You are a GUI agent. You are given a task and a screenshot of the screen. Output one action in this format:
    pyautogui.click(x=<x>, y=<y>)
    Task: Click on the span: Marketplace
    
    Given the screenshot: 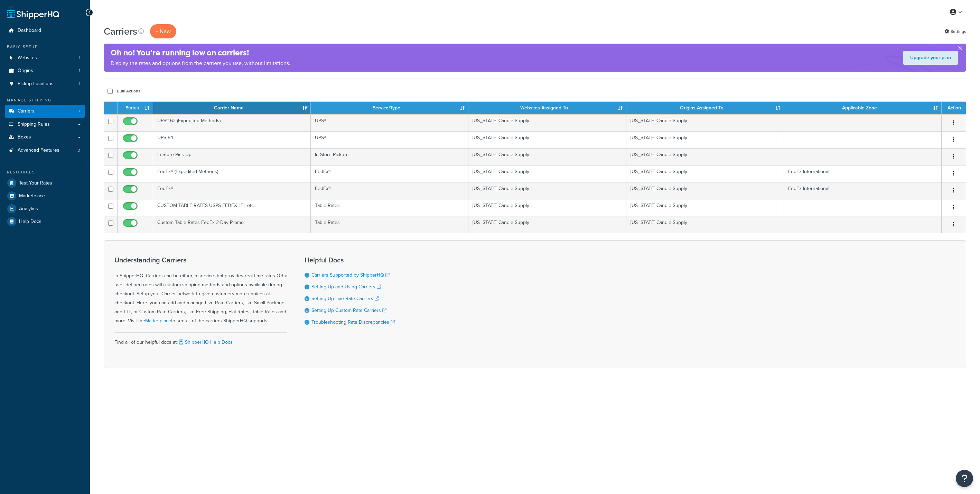 What is the action you would take?
    pyautogui.click(x=32, y=196)
    